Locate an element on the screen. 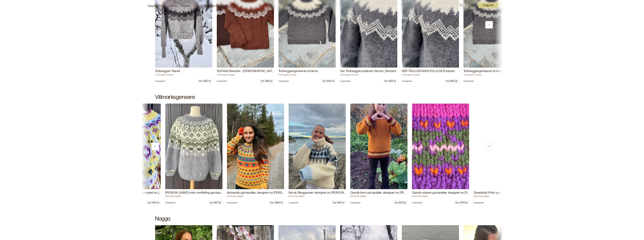  a: Linka Neumann Villmarksgensere Heldigital strikkeoppskrift og strikkepakke til Katmandu genser de... is located at coordinates (255, 154).